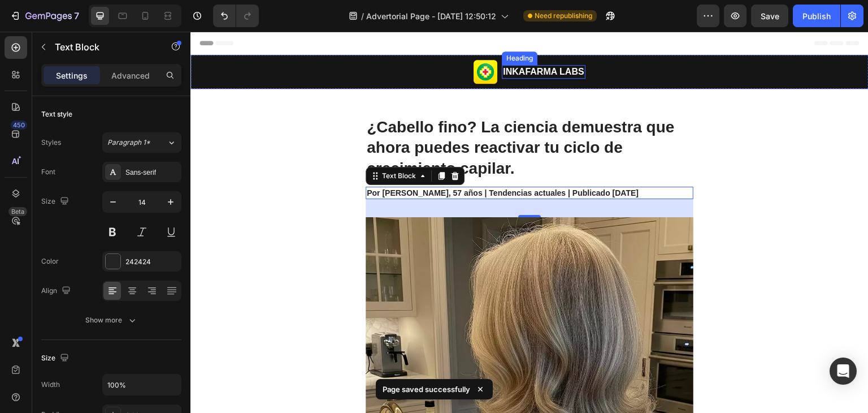 The width and height of the screenshot is (868, 413). What do you see at coordinates (72, 75) in the screenshot?
I see `p: Settings` at bounding box center [72, 75].